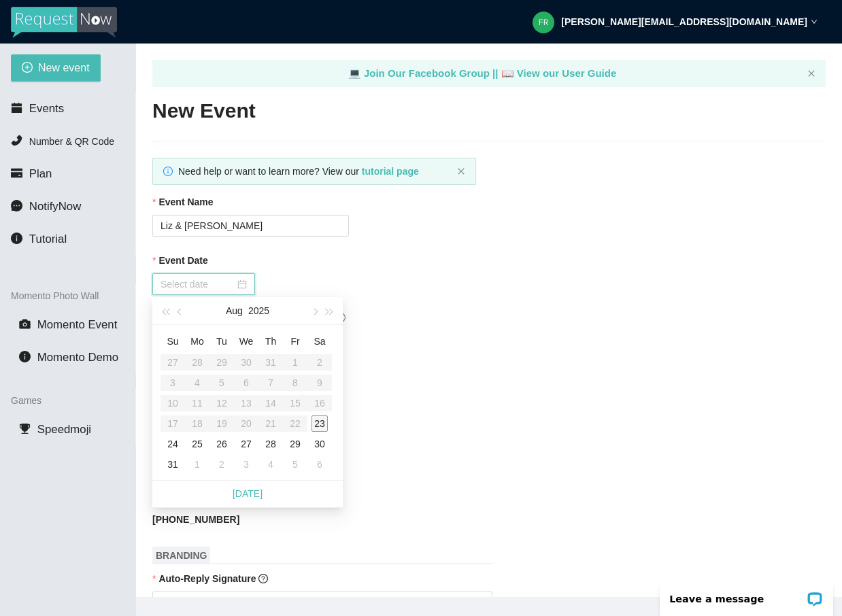 Image resolution: width=842 pixels, height=616 pixels. I want to click on td: 2025-09-02, so click(222, 464).